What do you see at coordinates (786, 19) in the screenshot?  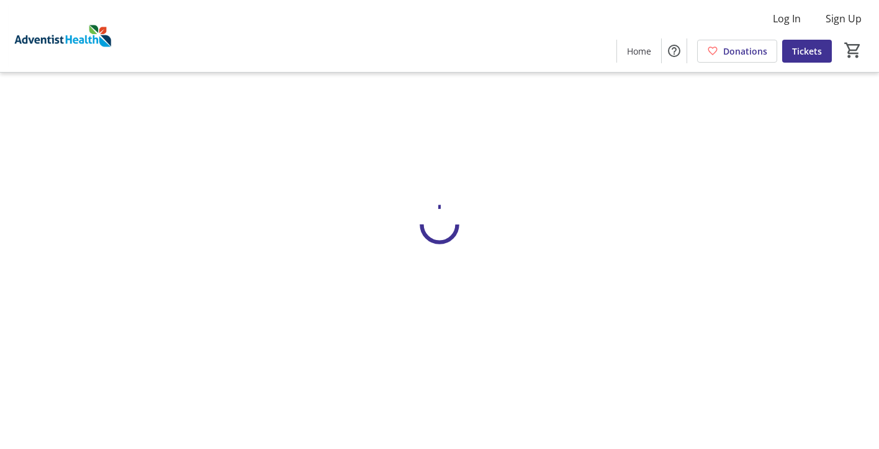 I see `span: Log In` at bounding box center [786, 19].